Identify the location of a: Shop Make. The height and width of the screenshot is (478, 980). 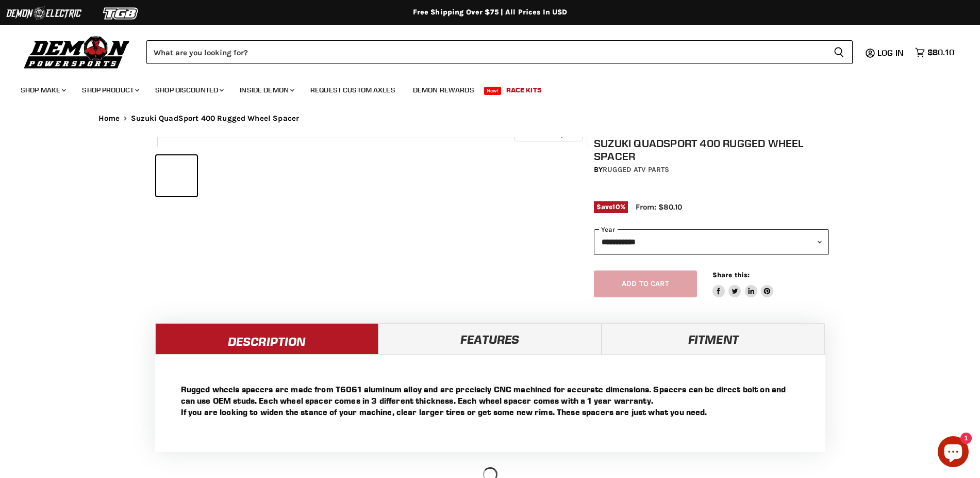
(43, 90).